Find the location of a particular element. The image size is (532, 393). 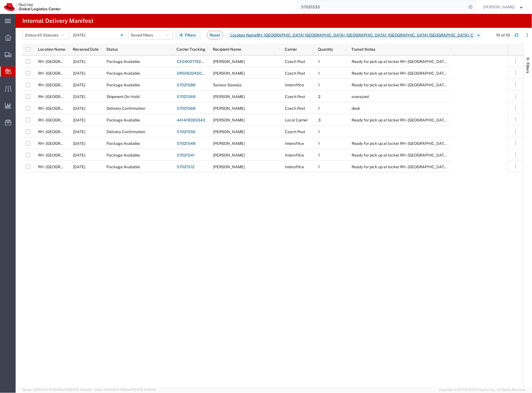

a: 57021568 is located at coordinates (186, 108).